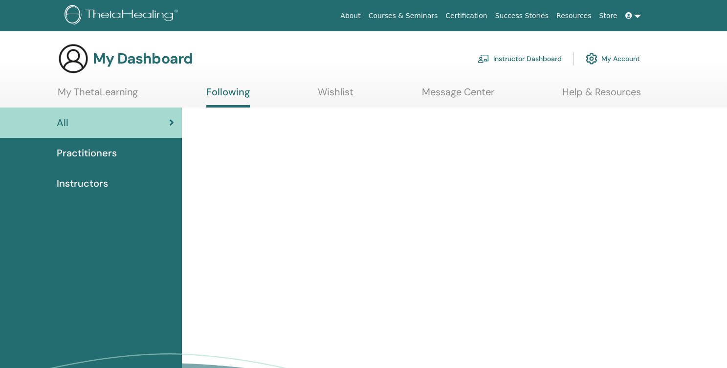  Describe the element at coordinates (466, 16) in the screenshot. I see `a: Certification` at that location.